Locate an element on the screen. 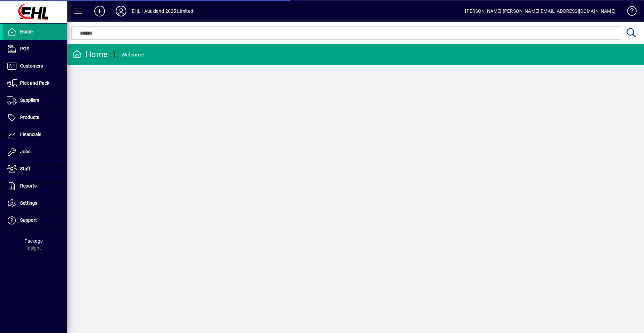  span: Pick and Pack is located at coordinates (35, 83).